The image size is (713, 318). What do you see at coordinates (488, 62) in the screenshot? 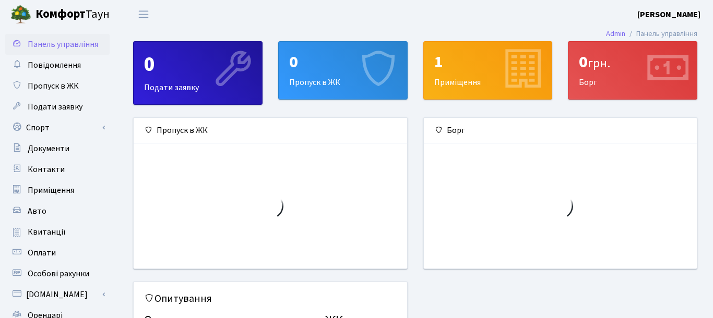
I see `div: 1` at bounding box center [488, 62].